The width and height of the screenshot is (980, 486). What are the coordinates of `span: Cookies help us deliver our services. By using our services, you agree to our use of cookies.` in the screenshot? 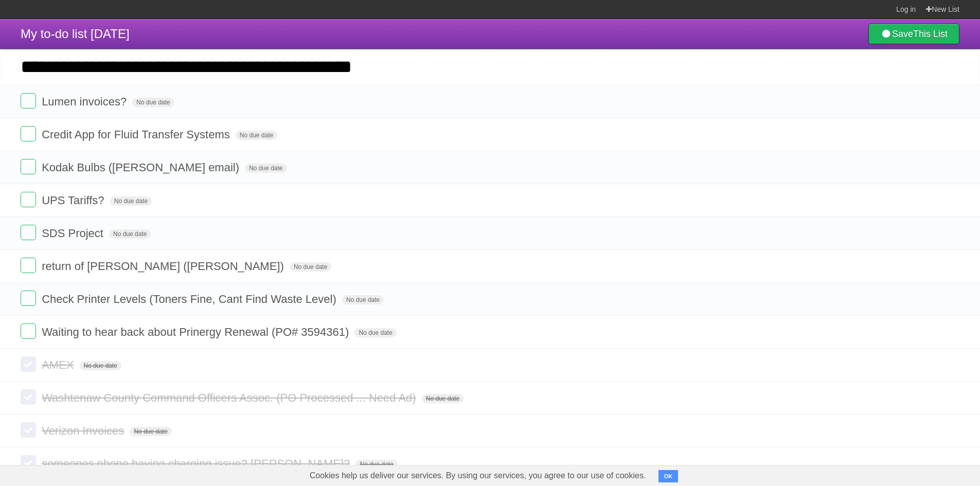 It's located at (478, 476).